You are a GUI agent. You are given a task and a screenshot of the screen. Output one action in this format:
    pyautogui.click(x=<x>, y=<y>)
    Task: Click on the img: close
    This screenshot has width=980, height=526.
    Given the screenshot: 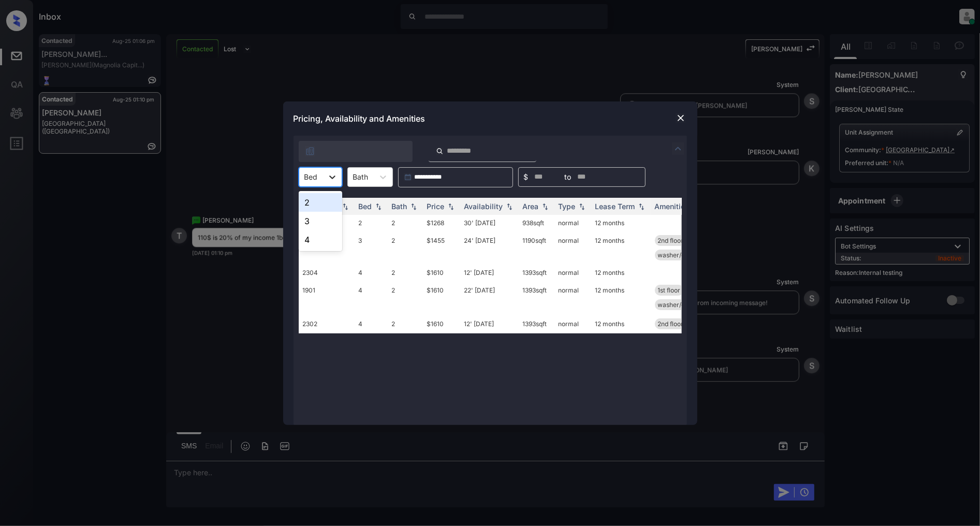 What is the action you would take?
    pyautogui.click(x=681, y=118)
    